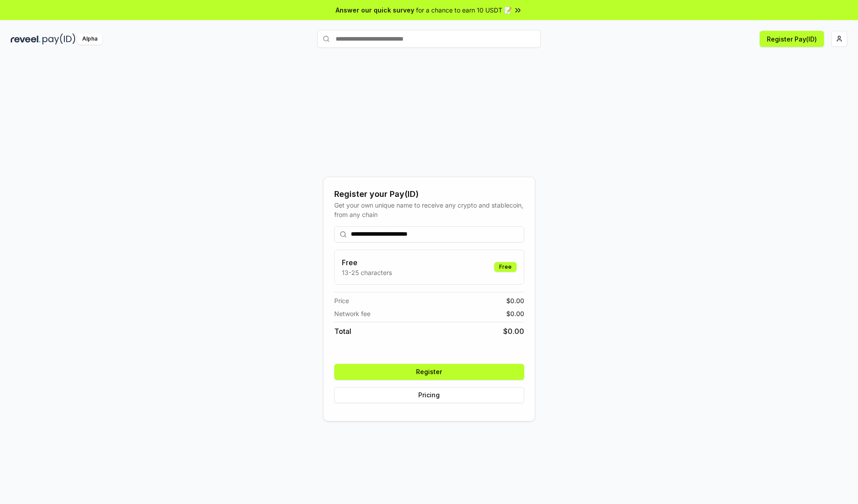  I want to click on p: 13-25 characters, so click(367, 272).